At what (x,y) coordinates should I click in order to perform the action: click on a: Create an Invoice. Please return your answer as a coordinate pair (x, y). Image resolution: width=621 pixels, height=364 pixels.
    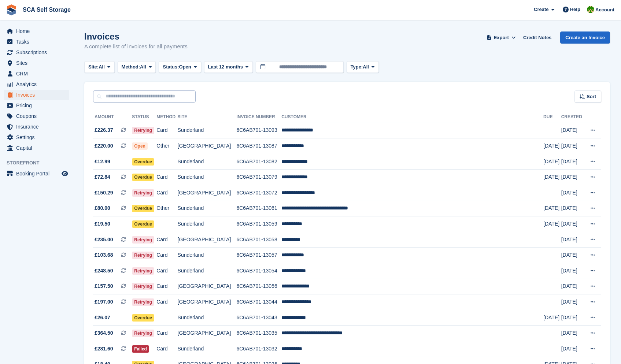
    Looking at the image, I should click on (585, 37).